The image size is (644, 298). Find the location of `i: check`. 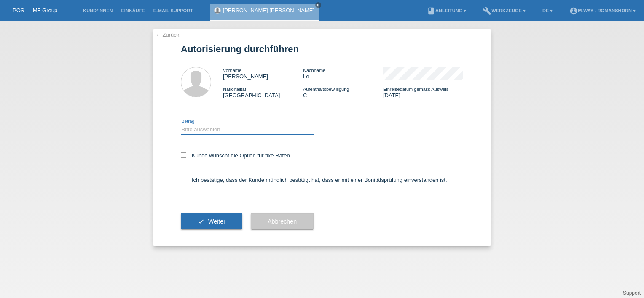

i: check is located at coordinates (201, 221).